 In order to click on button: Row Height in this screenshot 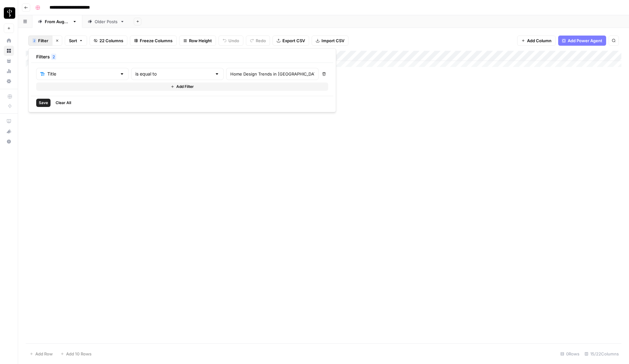, I will do `click(197, 41)`.